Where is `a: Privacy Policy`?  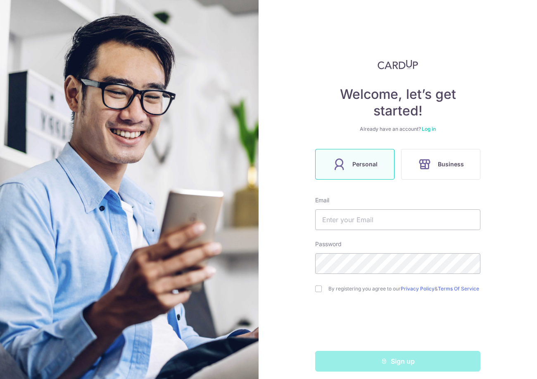
a: Privacy Policy is located at coordinates (418, 288).